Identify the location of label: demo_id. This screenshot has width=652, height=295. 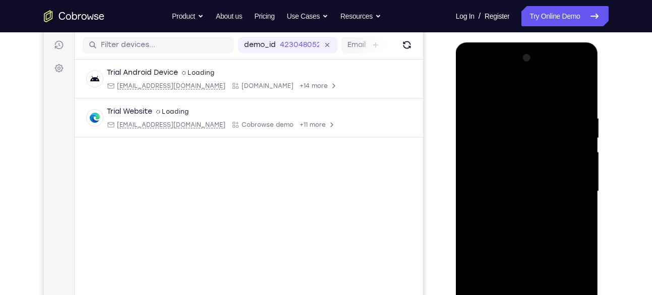
(216, 38).